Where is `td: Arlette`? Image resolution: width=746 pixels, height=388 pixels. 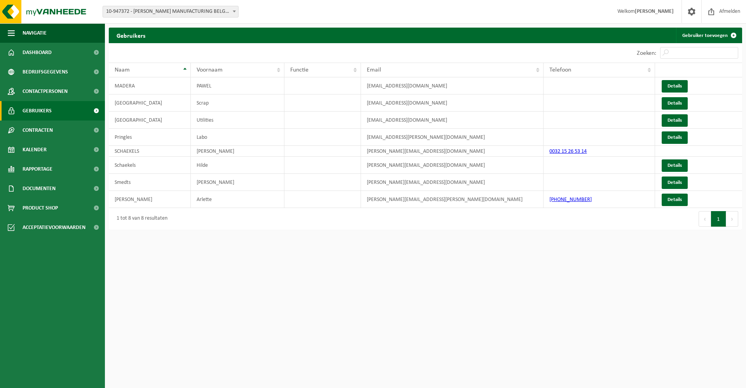 td: Arlette is located at coordinates (237, 199).